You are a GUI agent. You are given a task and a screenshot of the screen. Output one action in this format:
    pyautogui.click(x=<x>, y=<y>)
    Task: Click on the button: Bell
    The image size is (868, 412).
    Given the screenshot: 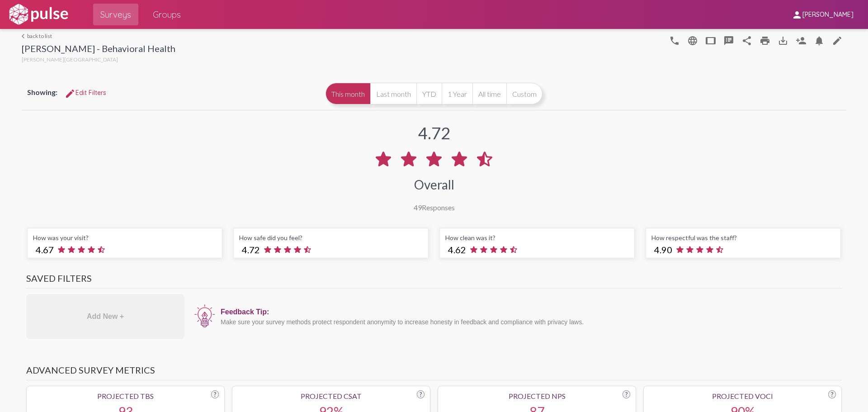 What is the action you would take?
    pyautogui.click(x=819, y=40)
    